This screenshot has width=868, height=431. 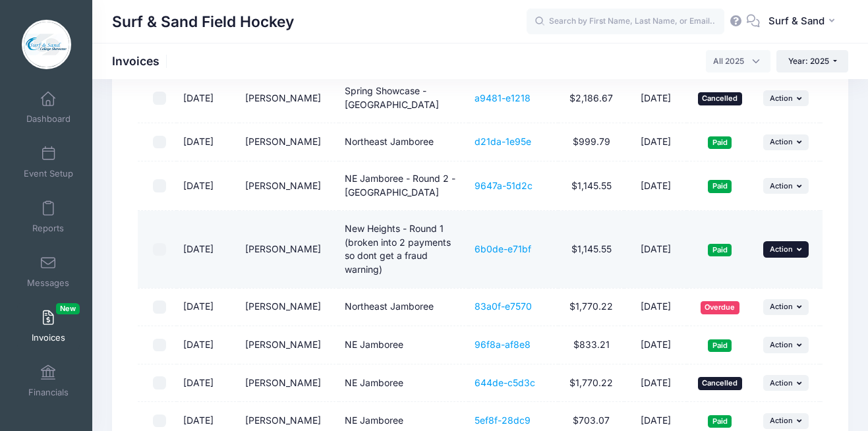 What do you see at coordinates (591, 142) in the screenshot?
I see `td: $999.79` at bounding box center [591, 142].